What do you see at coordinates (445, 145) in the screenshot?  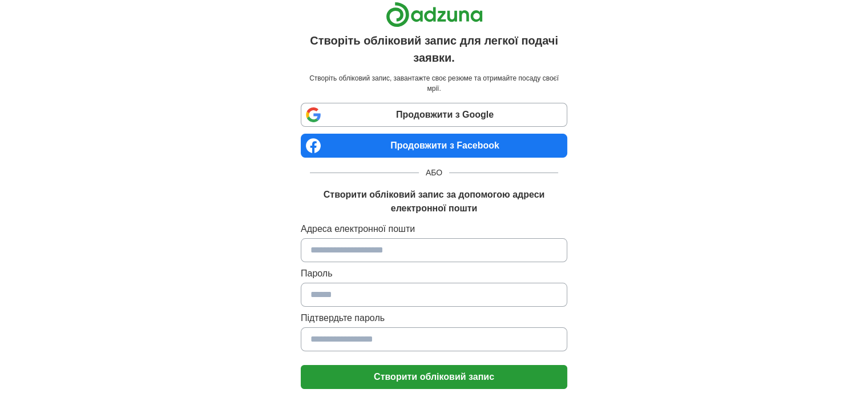 I see `font: Продовжити з Facebook` at bounding box center [445, 145].